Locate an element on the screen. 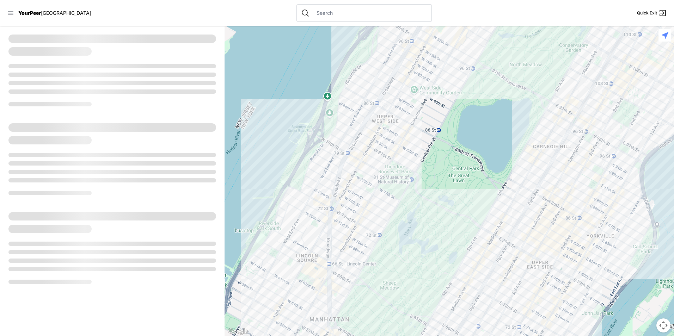  img: Google is located at coordinates (238, 332).